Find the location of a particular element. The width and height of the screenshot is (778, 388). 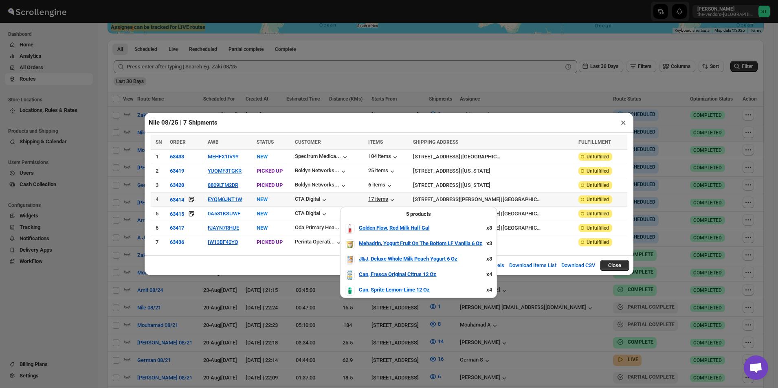

div: 63414 is located at coordinates (177, 200).